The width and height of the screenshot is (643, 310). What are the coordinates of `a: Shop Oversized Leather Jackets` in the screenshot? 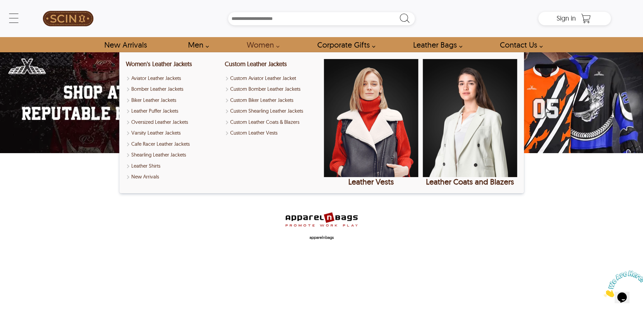 It's located at (173, 122).